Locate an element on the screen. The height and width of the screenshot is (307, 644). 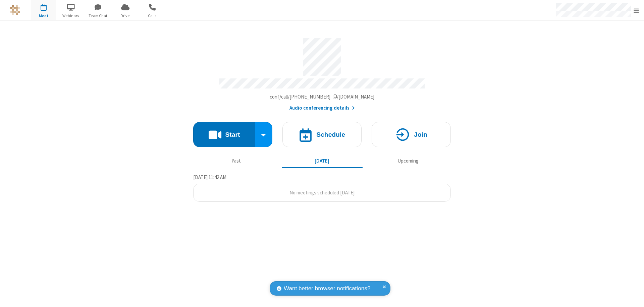
img: QA Selenium DO NOT DELETE OR CHANGE is located at coordinates (15, 10).